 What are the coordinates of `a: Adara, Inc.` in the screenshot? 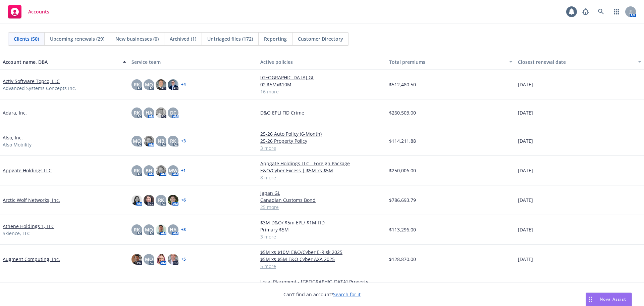 It's located at (15, 112).